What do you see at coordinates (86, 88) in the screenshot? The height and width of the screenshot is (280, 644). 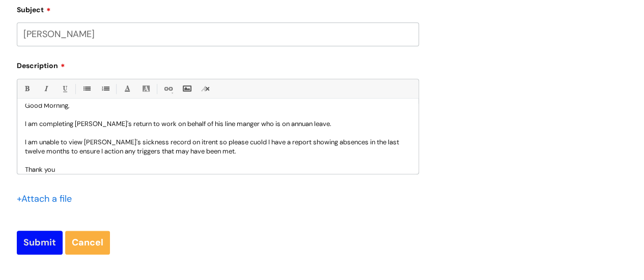 I see `a: • Unordered List (Ctrl-Shift-7)` at bounding box center [86, 88].